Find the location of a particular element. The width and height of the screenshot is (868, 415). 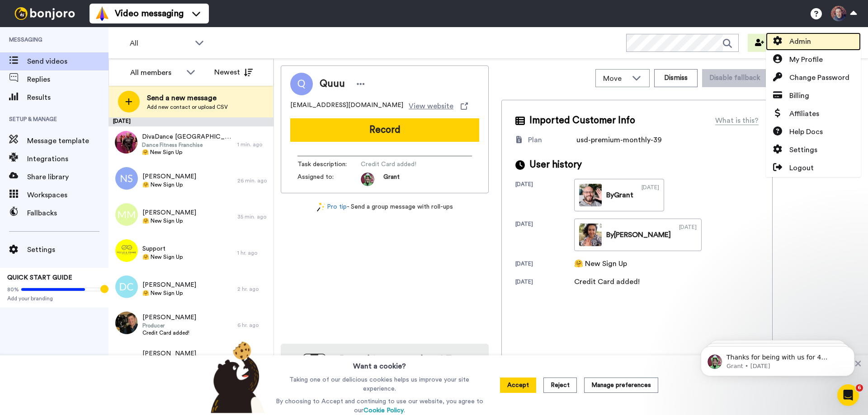

img: 3183ab3e-59ed-45f6-af1c-10226f767056-1659068401.jpg is located at coordinates (368, 179).